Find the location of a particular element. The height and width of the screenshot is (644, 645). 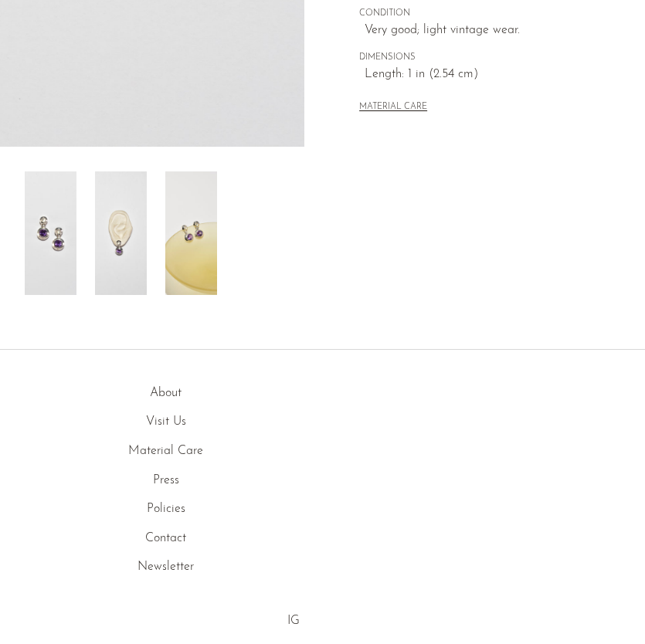

a: Policies is located at coordinates (166, 509).